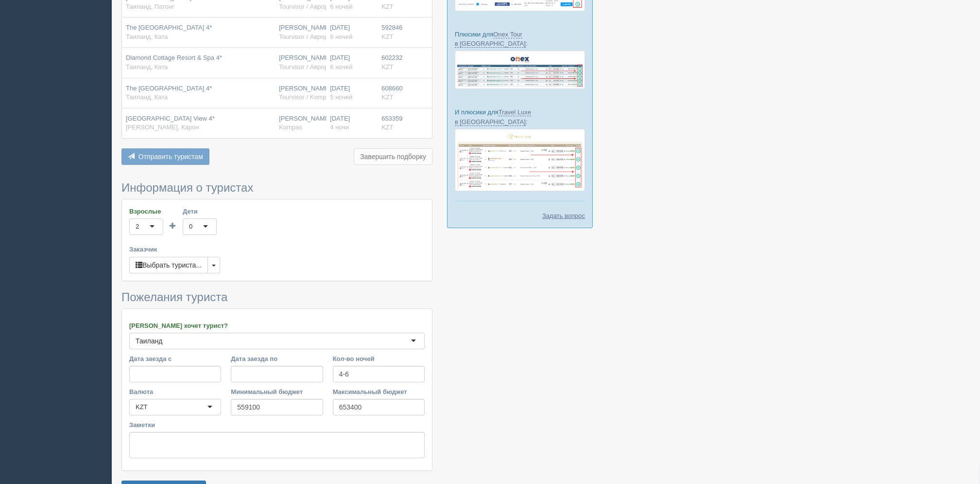 The width and height of the screenshot is (980, 484). What do you see at coordinates (171, 157) in the screenshot?
I see `span: Отправить туристам` at bounding box center [171, 157].